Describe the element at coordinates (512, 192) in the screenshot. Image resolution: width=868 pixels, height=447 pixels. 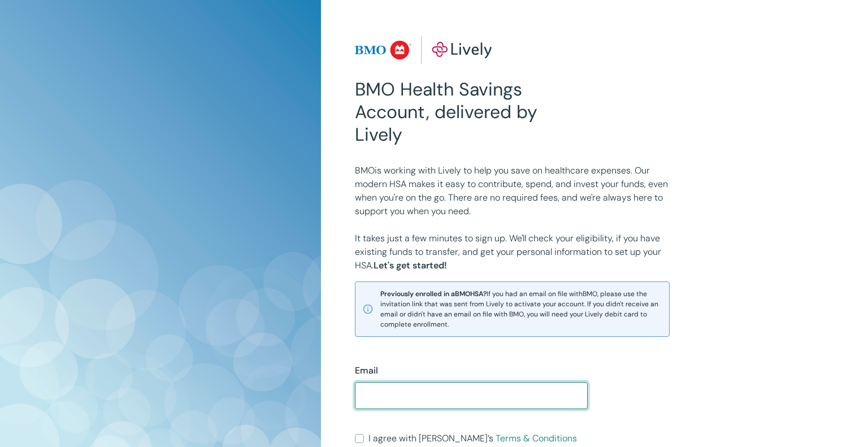
I see `p: BMO is working with Lively to help you save on healthcare expenses. Our modern HSA makes it easy ...` at that location.